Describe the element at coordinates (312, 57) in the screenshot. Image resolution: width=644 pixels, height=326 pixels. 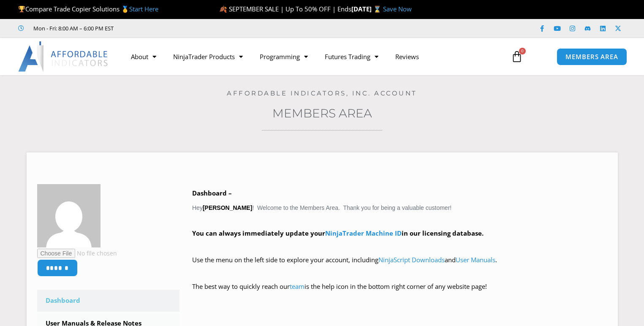
I see `nav: Menu` at that location.